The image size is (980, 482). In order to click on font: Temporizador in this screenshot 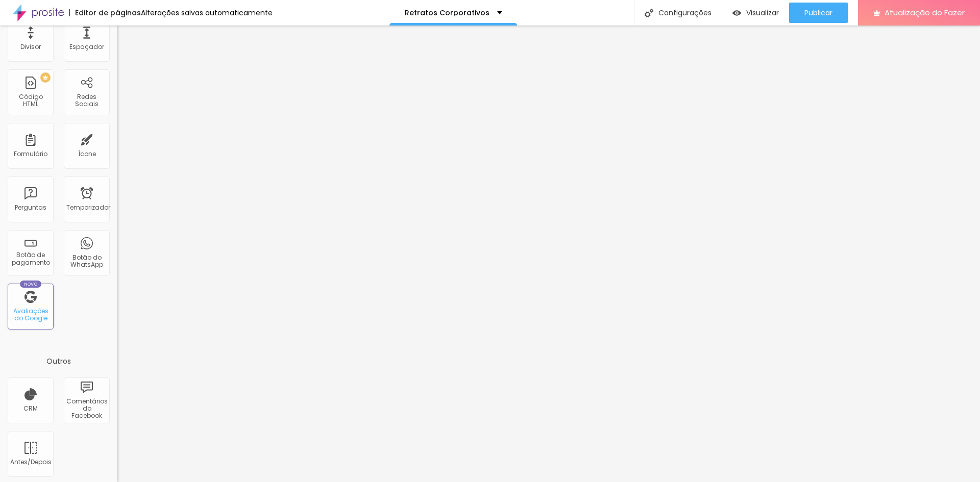, I will do `click(89, 207)`.